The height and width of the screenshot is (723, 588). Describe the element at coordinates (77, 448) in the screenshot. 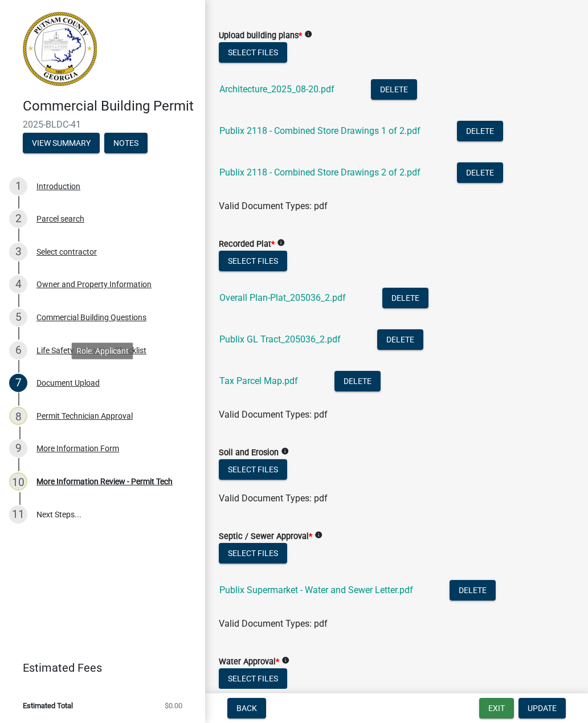

I see `div: More Information Form` at that location.